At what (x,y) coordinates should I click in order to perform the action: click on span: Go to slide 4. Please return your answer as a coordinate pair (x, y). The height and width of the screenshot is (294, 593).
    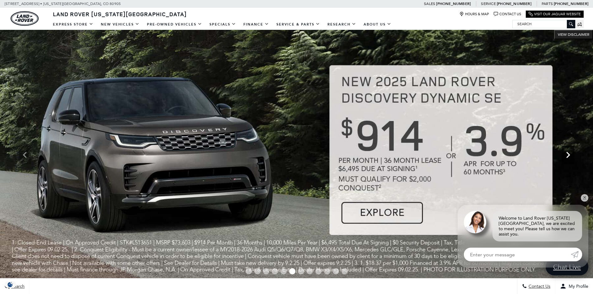
    Looking at the image, I should click on (275, 271).